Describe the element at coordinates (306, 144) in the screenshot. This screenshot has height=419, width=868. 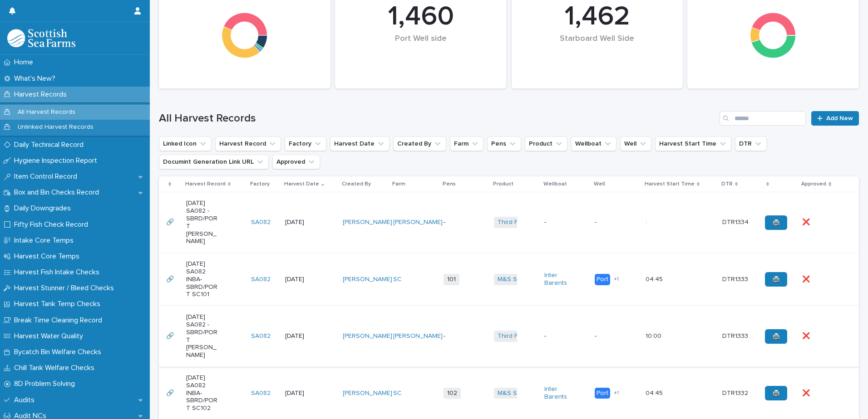
I see `button: Factory` at that location.